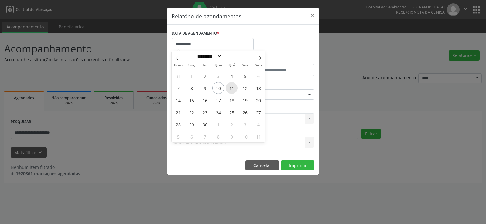 The height and width of the screenshot is (224, 486). What do you see at coordinates (205, 124) in the screenshot?
I see `span: Setembro 30, 2025` at bounding box center [205, 124].